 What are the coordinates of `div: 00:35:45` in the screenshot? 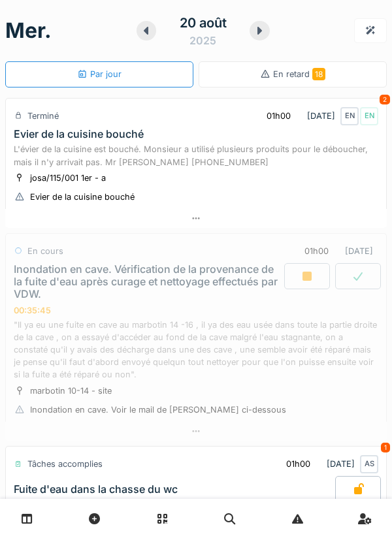 It's located at (32, 311).